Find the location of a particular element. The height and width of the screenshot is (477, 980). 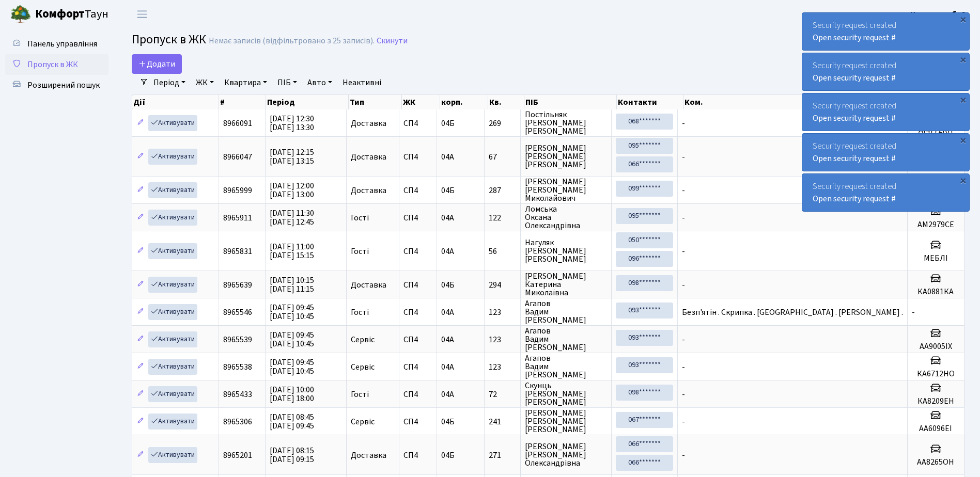

span: 269 is located at coordinates (503, 123).